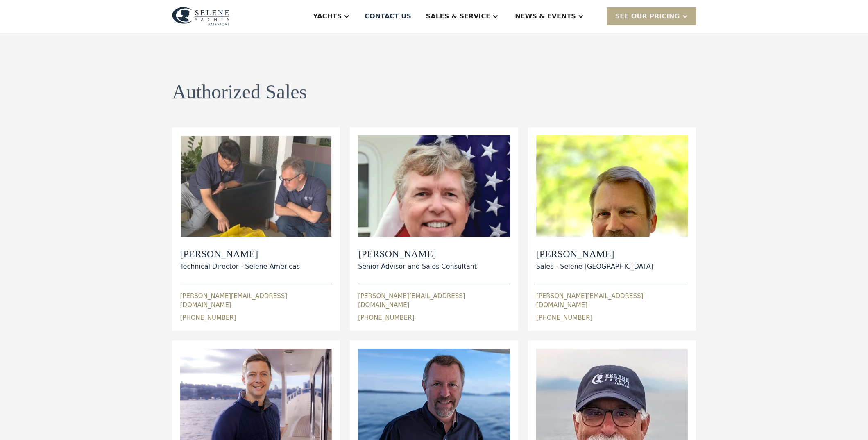 The height and width of the screenshot is (440, 868). I want to click on img: logo, so click(201, 16).